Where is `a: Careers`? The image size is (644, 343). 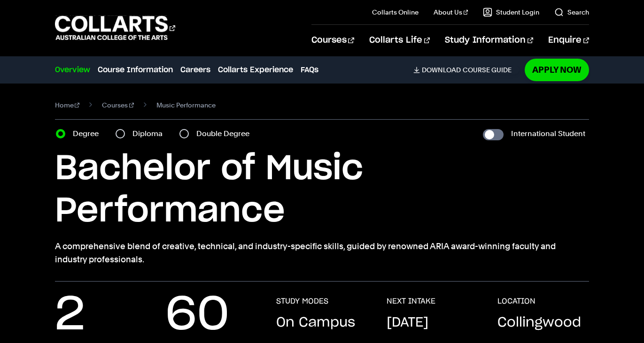 a: Careers is located at coordinates (195, 70).